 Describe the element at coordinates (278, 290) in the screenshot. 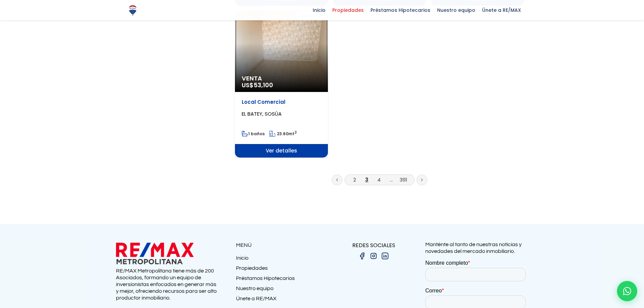

I see `a: Nuestro equipo` at that location.